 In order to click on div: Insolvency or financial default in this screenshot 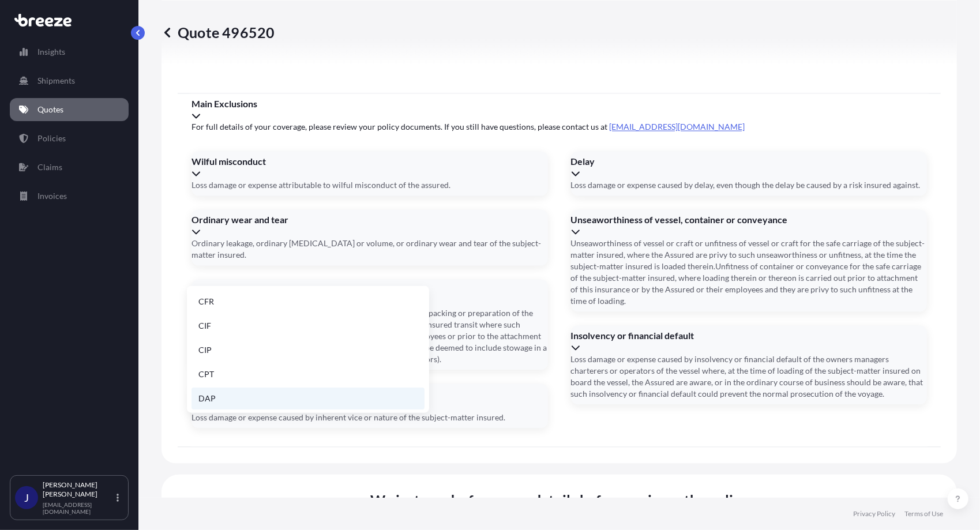, I will do `click(749, 342)`.